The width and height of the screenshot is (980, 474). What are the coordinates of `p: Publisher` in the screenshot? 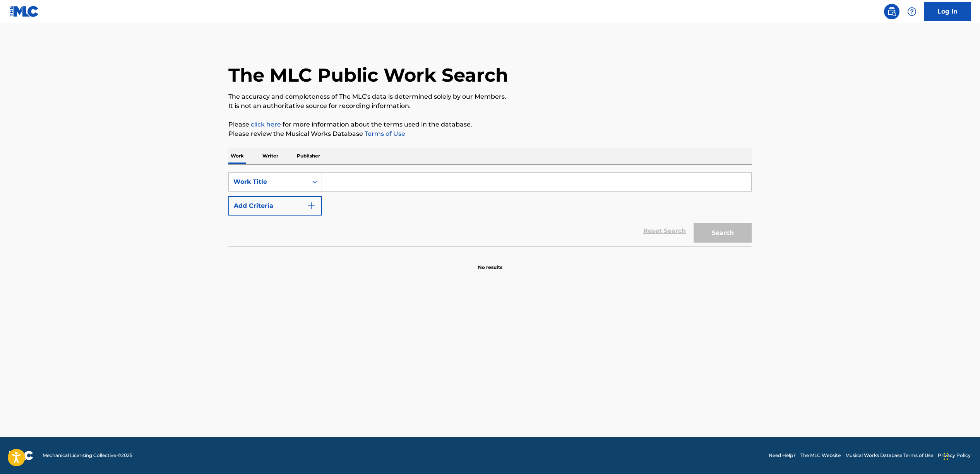 It's located at (308, 156).